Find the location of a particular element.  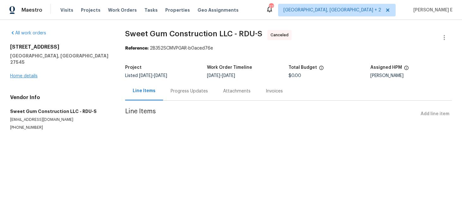

div: Attachments is located at coordinates (237, 91).